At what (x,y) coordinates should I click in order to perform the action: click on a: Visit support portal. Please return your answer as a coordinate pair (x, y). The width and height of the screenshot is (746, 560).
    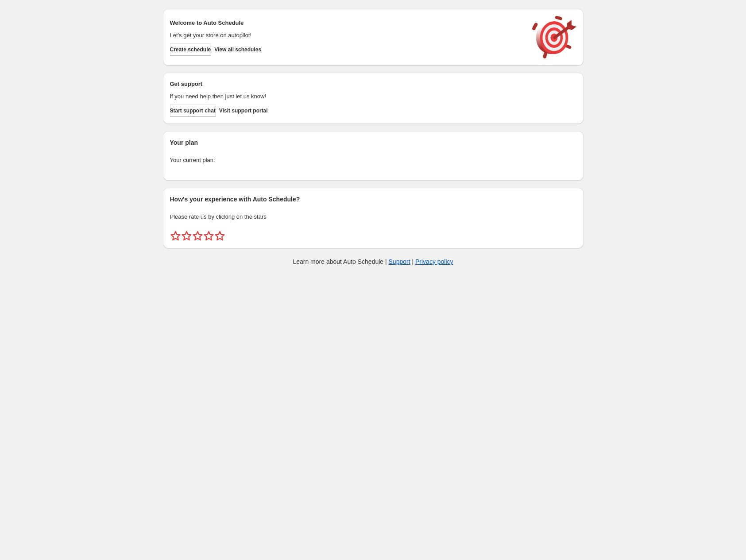
    Looking at the image, I should click on (243, 111).